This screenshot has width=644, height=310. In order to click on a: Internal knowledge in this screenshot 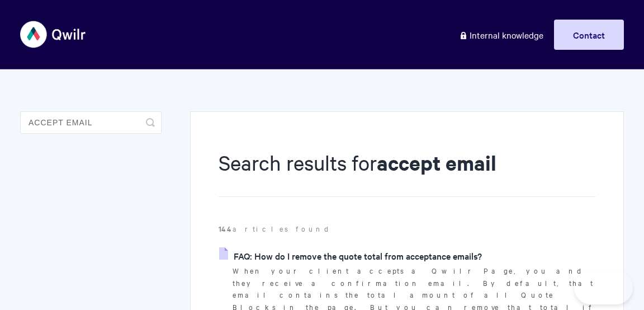, I will do `click(501, 35)`.